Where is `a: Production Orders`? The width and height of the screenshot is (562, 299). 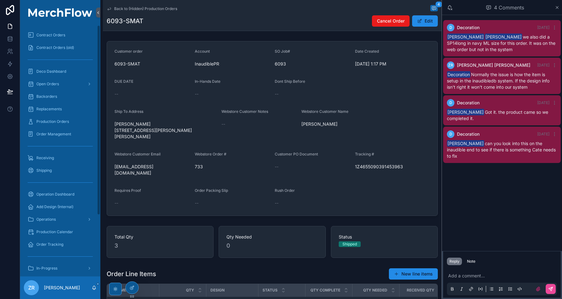
a: Production Orders is located at coordinates (60, 122).